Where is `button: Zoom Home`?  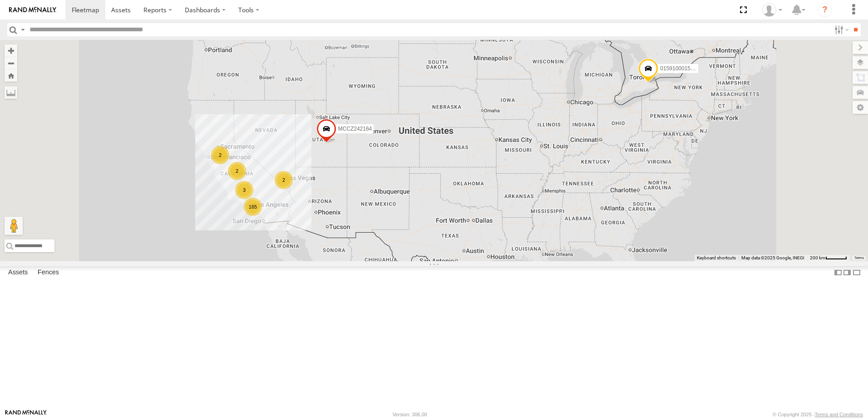
button: Zoom Home is located at coordinates (11, 75).